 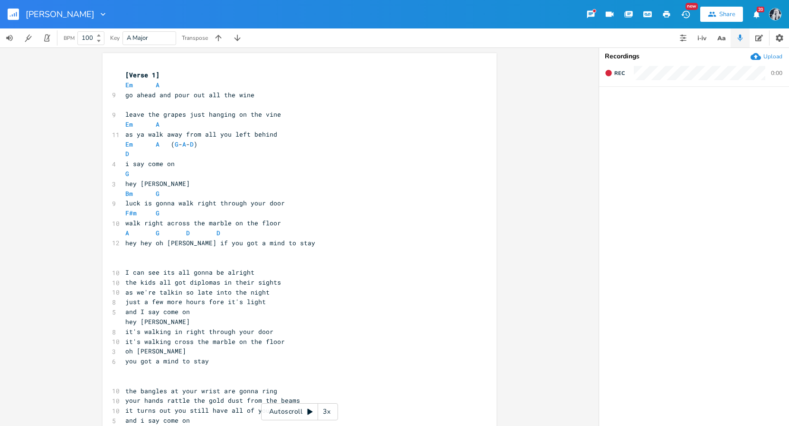 I want to click on span: I can see its all gonna be alright, so click(x=190, y=272).